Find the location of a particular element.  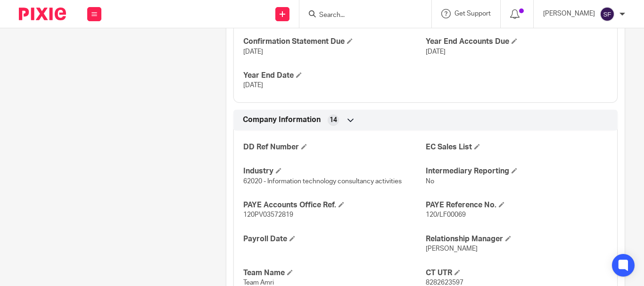

img: Pixie is located at coordinates (42, 14).